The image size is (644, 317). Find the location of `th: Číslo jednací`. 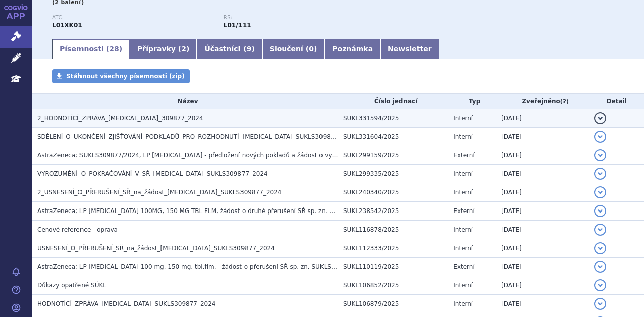

th: Číslo jednací is located at coordinates (393, 101).